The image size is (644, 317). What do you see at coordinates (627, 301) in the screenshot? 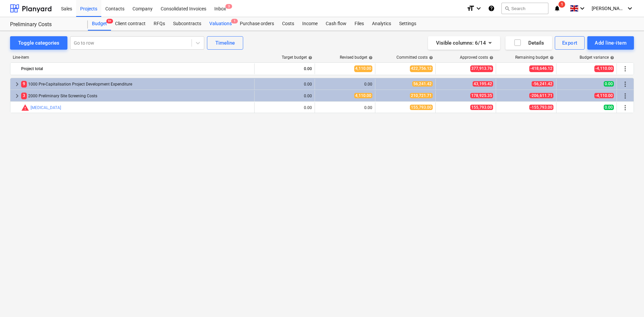
I see `div: Chat Widget` at bounding box center [627, 301].